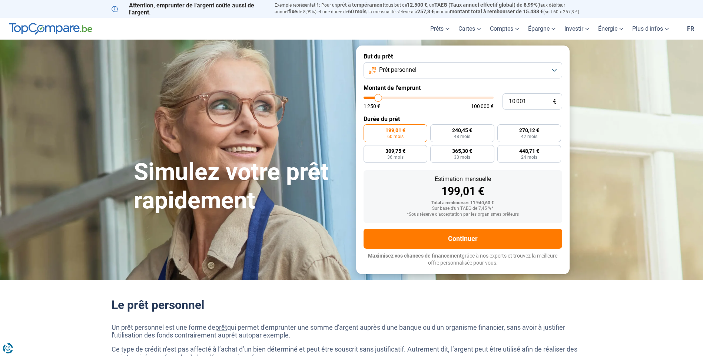 Image resolution: width=703 pixels, height=356 pixels. I want to click on label: Durée du prêt, so click(463, 119).